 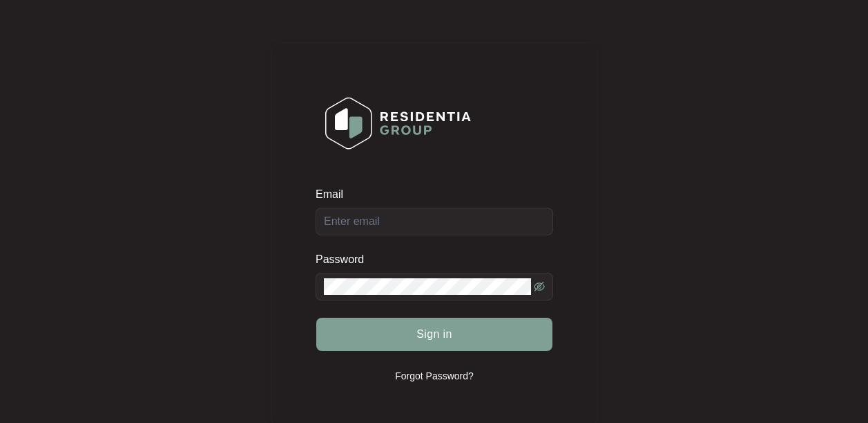 I want to click on label: Email, so click(x=335, y=195).